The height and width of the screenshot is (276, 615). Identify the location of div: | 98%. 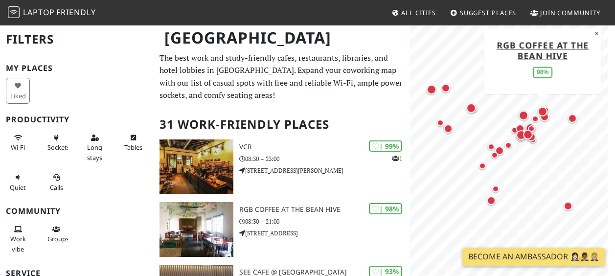
(386, 208).